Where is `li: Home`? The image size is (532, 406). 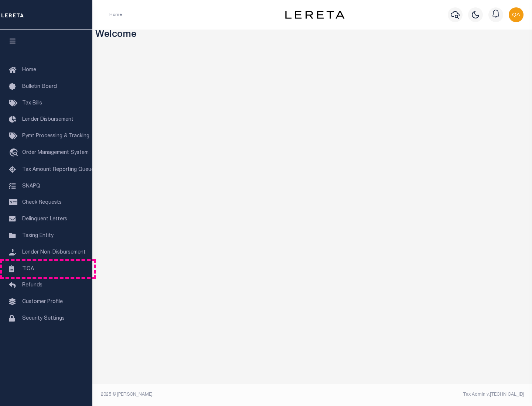 li: Home is located at coordinates (116, 15).